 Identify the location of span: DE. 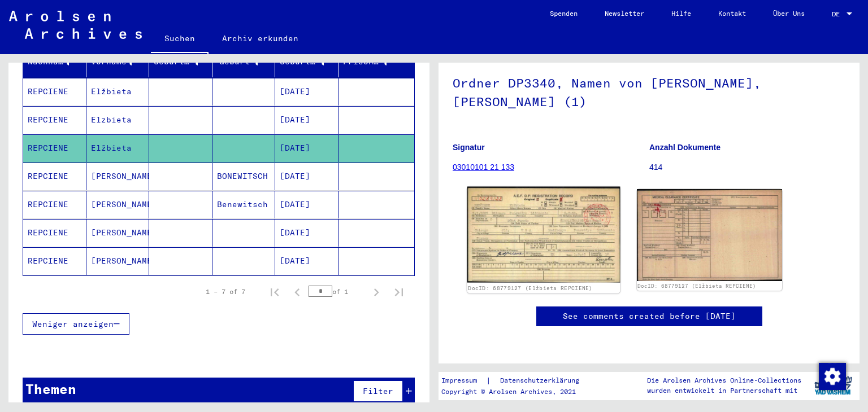
(838, 14).